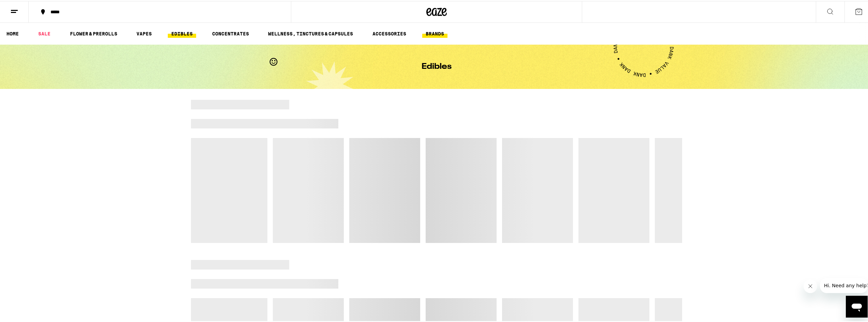 Image resolution: width=868 pixels, height=322 pixels. Describe the element at coordinates (231, 33) in the screenshot. I see `a: CONCENTRATES` at that location.